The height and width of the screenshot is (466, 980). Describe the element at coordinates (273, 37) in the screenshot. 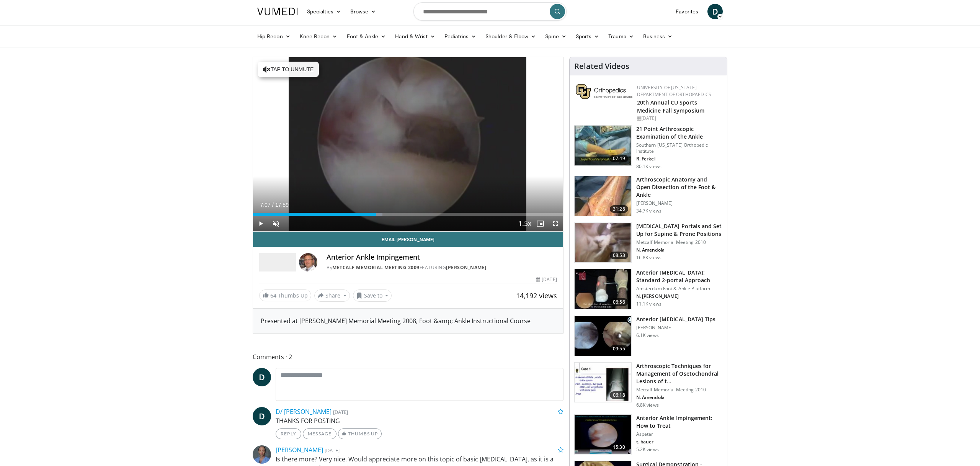

I see `a: Hip Recon` at that location.